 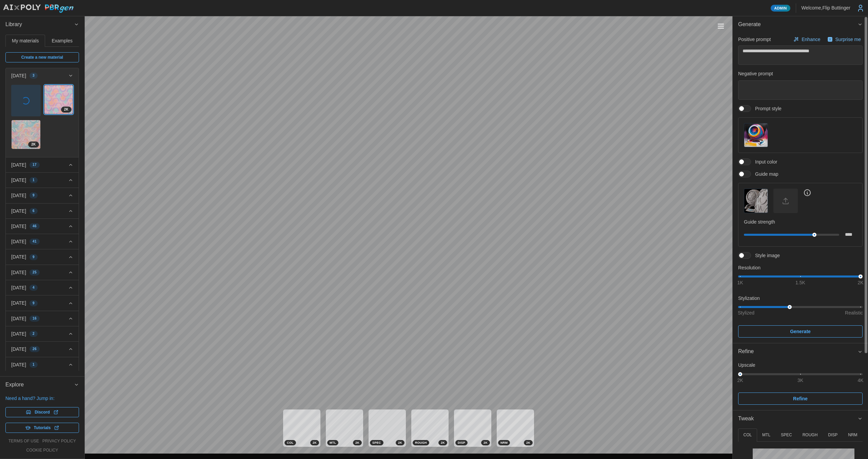 What do you see at coordinates (421, 442) in the screenshot?
I see `span: ROUGH` at bounding box center [421, 442].